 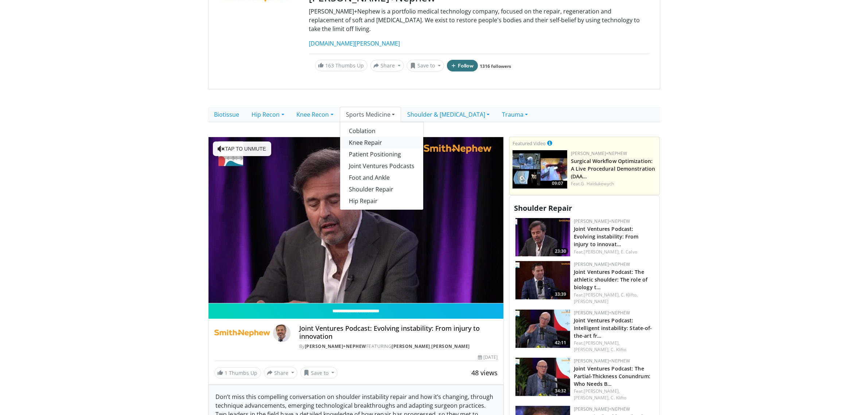 What do you see at coordinates (557, 183) in the screenshot?
I see `span: 09:07` at bounding box center [557, 183].